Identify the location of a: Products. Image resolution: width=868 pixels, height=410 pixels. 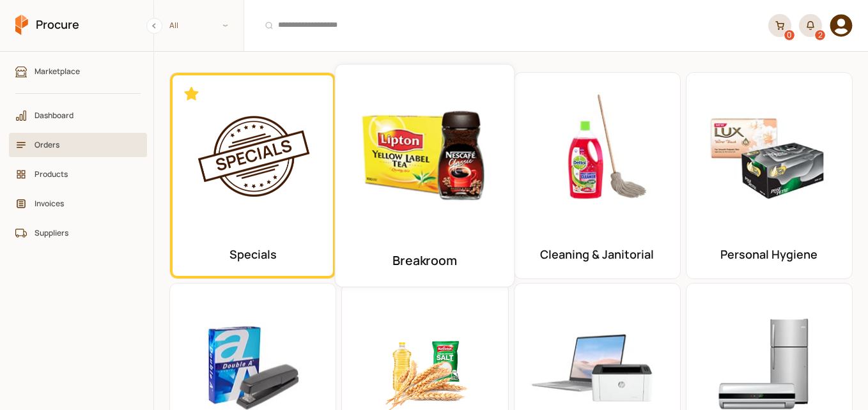
(78, 175).